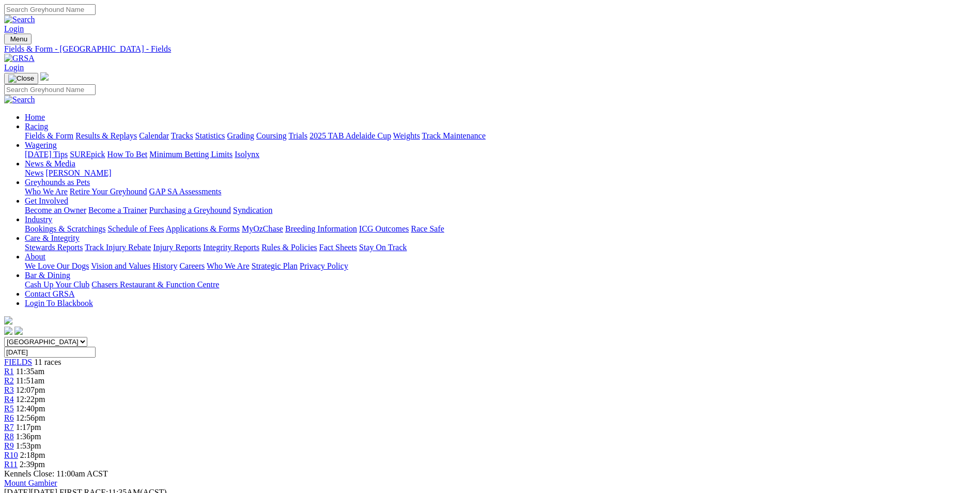  What do you see at coordinates (9, 371) in the screenshot?
I see `a: R1` at bounding box center [9, 371].